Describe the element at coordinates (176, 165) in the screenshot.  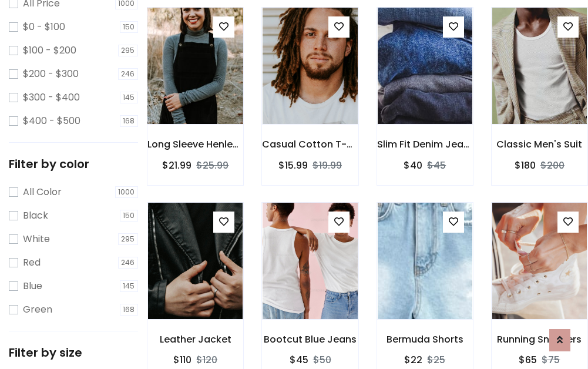
I see `h6: $21.99` at that location.